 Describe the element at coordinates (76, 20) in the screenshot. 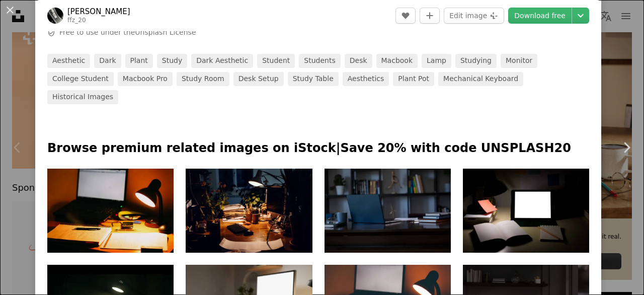

I see `a: ffz_20` at that location.